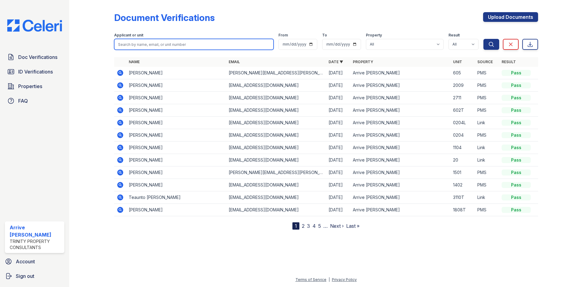 This screenshot has width=583, height=287. Describe the element at coordinates (463, 160) in the screenshot. I see `td: 20` at that location.